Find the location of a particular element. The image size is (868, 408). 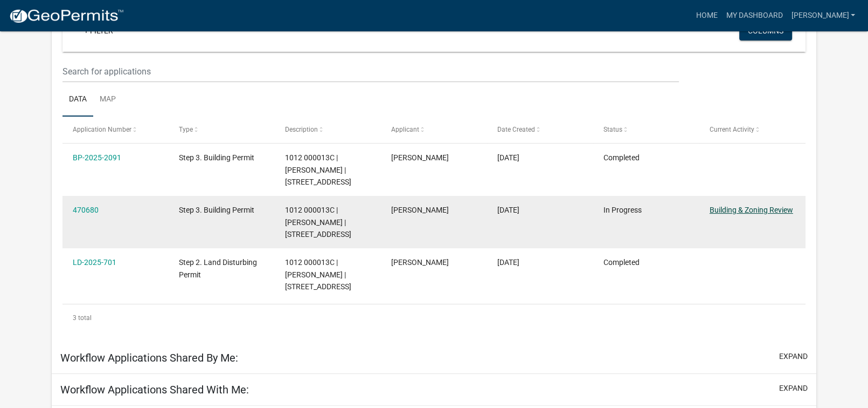

span: Date Created is located at coordinates (516, 130).